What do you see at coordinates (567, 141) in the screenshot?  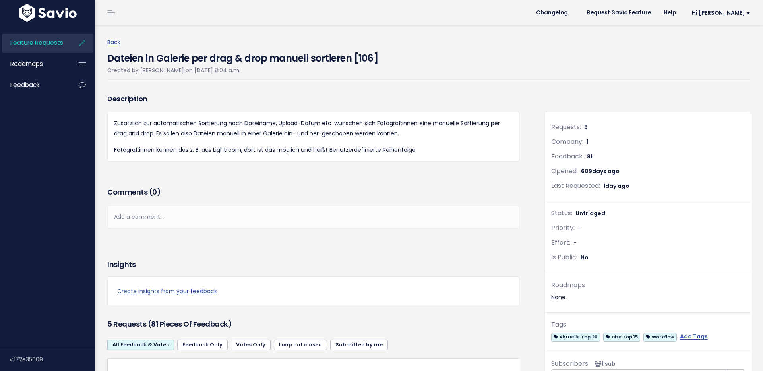 I see `span: Company:` at bounding box center [567, 141].